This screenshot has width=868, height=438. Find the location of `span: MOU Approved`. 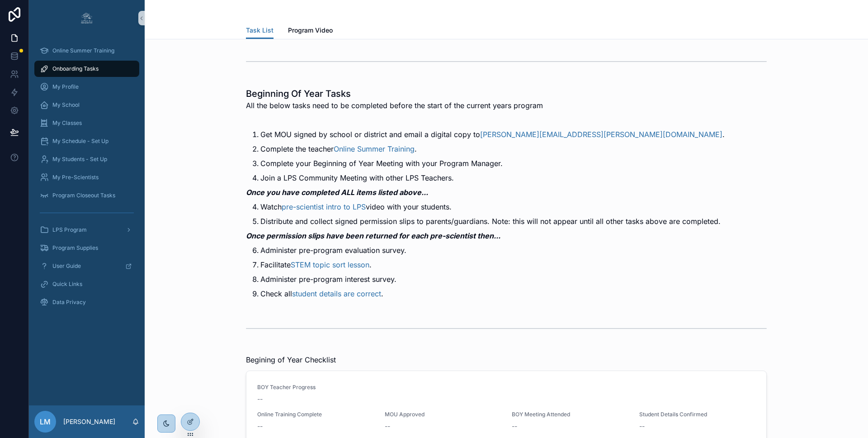

span: MOU Approved is located at coordinates (443, 414).